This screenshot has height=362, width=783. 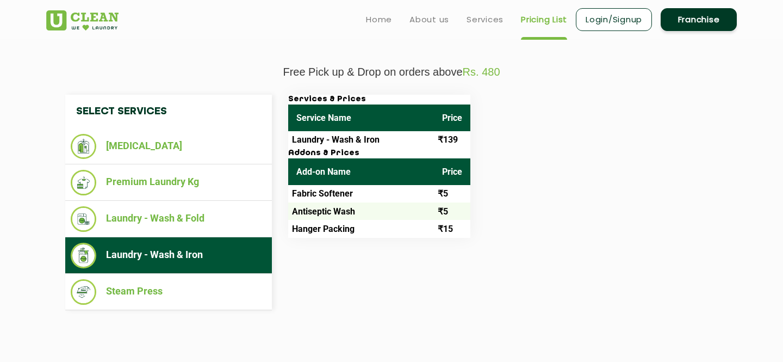 I want to click on a: Services, so click(x=485, y=20).